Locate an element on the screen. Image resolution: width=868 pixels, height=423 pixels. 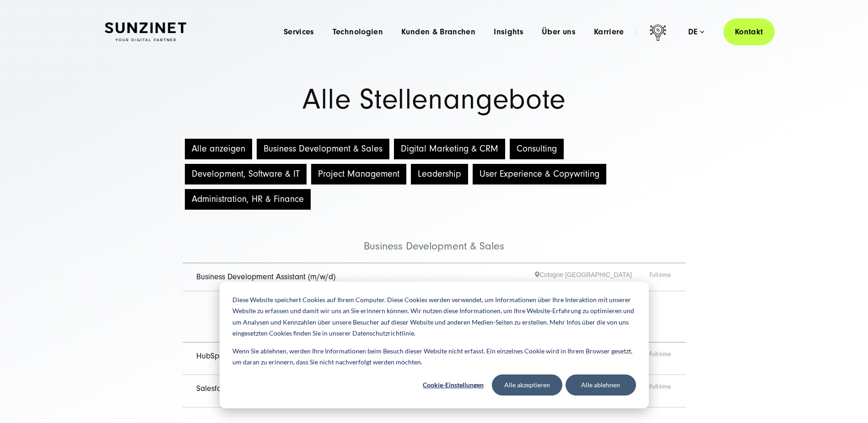
button: Business Development & Sales is located at coordinates (323, 149).